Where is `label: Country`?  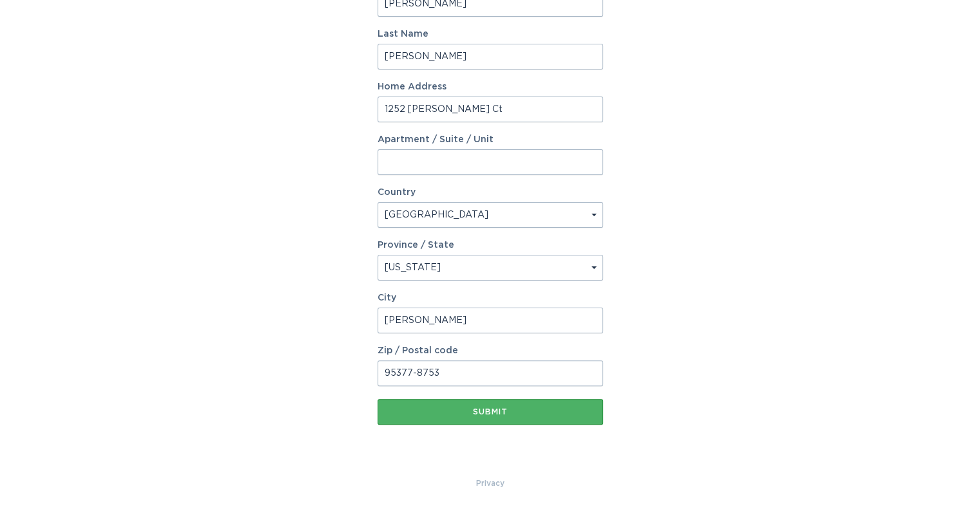 label: Country is located at coordinates (396, 192).